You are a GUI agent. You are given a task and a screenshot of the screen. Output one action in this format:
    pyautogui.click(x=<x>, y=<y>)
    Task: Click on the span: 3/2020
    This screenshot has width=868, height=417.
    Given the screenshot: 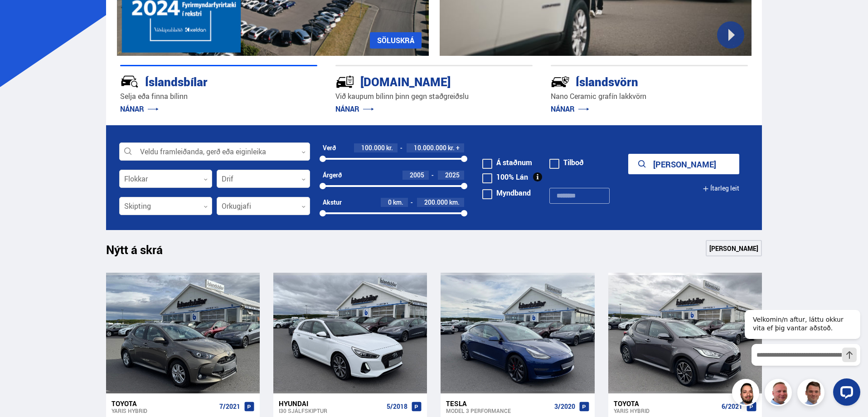 What is the action you would take?
    pyautogui.click(x=564, y=406)
    